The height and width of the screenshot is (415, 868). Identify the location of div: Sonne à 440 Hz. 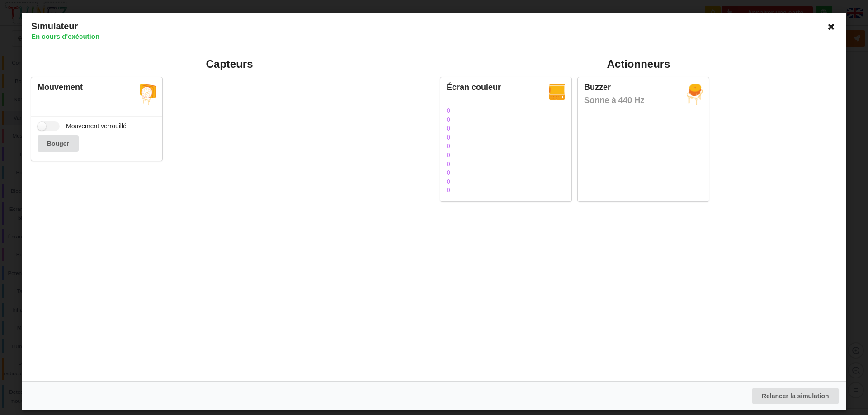
(644, 101).